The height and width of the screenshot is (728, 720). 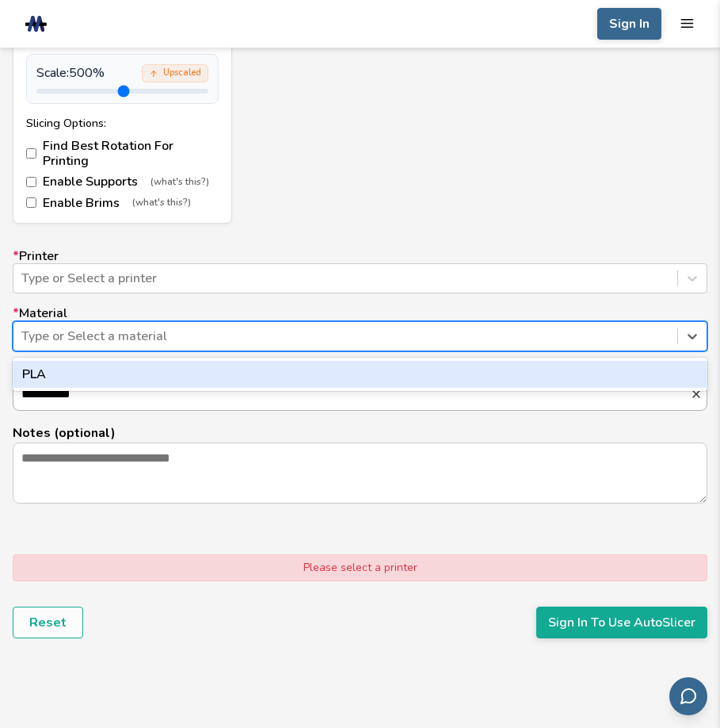 I want to click on p: Notes (optional), so click(x=360, y=433).